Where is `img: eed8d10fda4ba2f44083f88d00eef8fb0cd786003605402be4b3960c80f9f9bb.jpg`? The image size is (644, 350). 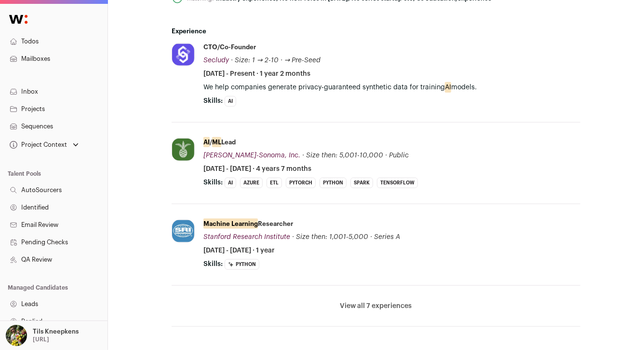
img: eed8d10fda4ba2f44083f88d00eef8fb0cd786003605402be4b3960c80f9f9bb.jpg is located at coordinates (183, 231).